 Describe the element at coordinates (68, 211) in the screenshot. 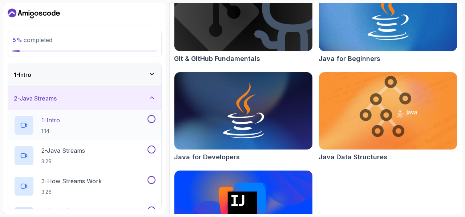

I see `p: 4 - Clone Repository` at that location.